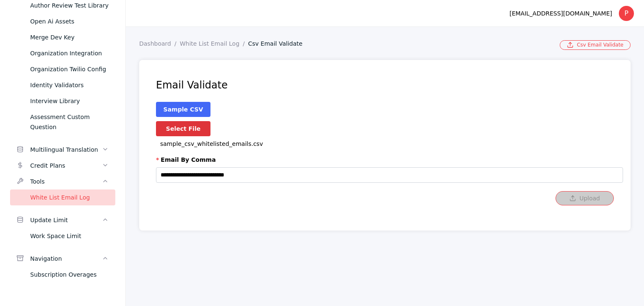  What do you see at coordinates (62, 101) in the screenshot?
I see `a: Interview Library` at bounding box center [62, 101].